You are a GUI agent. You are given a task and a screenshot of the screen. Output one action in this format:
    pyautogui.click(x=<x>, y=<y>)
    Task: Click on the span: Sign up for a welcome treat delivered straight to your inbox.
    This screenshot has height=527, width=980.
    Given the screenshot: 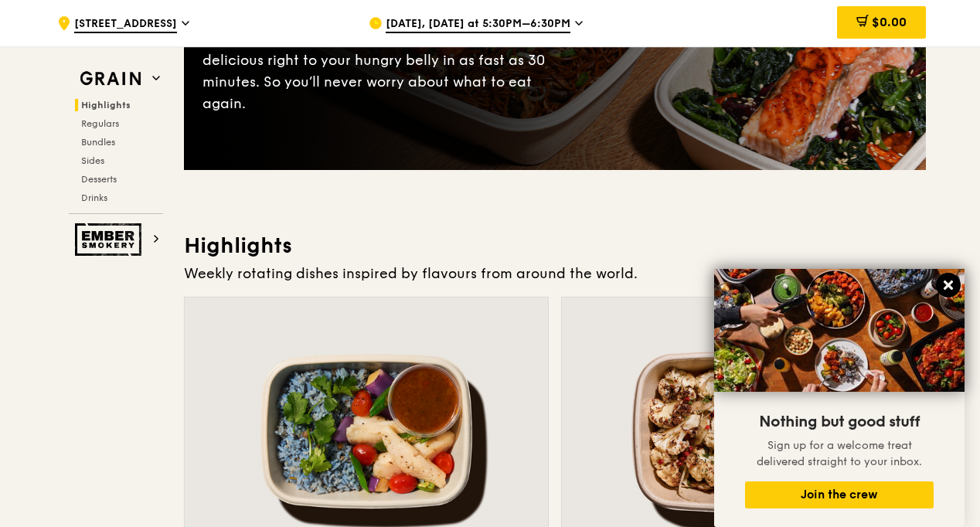 What is the action you would take?
    pyautogui.click(x=840, y=453)
    